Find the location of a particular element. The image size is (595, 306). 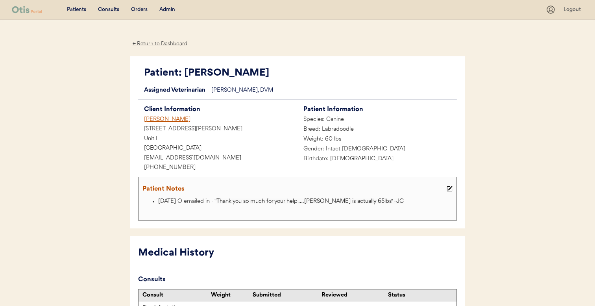

div: Patient Information is located at coordinates (380, 109).